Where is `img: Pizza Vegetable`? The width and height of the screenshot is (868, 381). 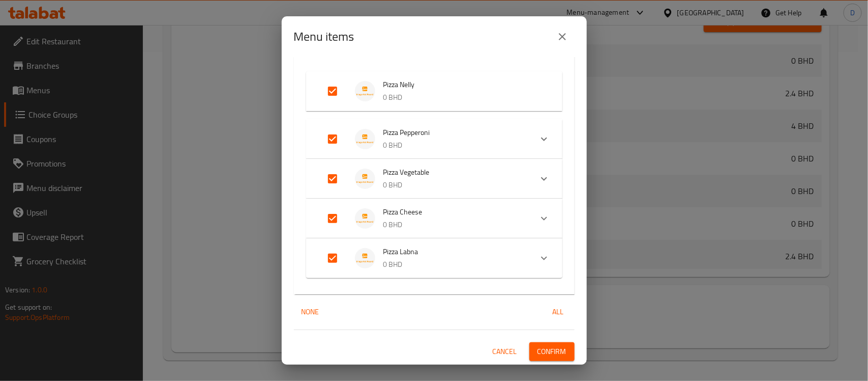
img: Pizza Vegetable is located at coordinates (366, 179).